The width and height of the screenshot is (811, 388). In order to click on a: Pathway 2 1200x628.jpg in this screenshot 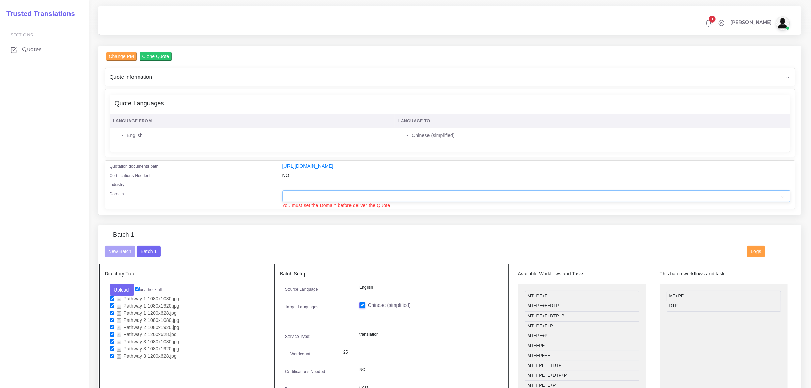, I will do `click(147, 334)`.